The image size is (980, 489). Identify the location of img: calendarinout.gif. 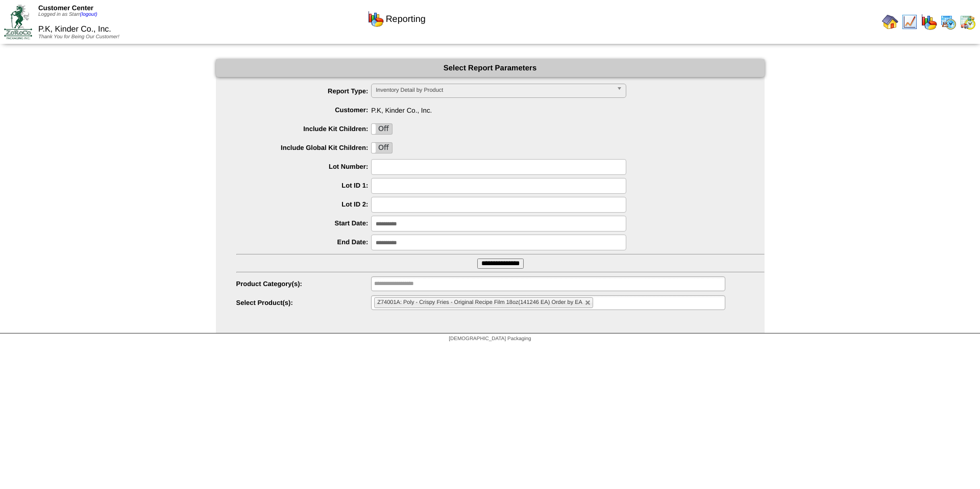
(968, 22).